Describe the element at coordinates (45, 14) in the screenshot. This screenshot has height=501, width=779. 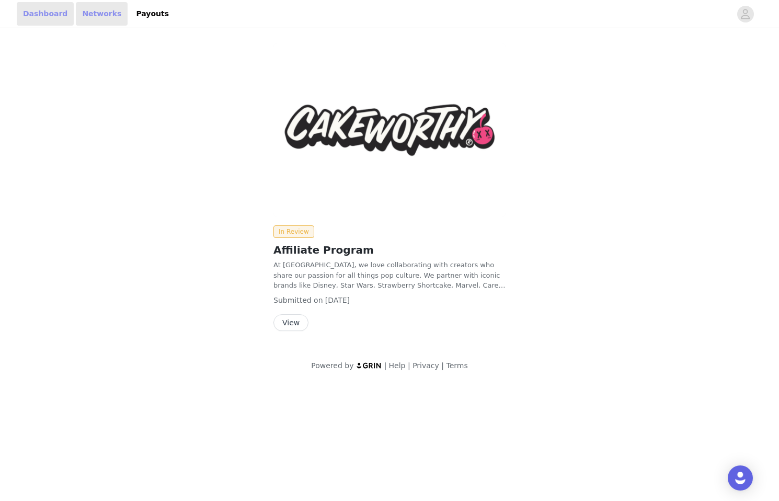
I see `a: Dashboard` at that location.